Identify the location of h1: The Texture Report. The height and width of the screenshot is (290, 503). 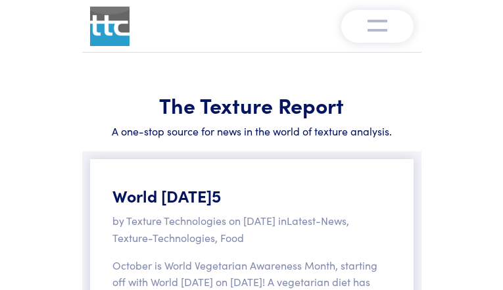
(252, 105).